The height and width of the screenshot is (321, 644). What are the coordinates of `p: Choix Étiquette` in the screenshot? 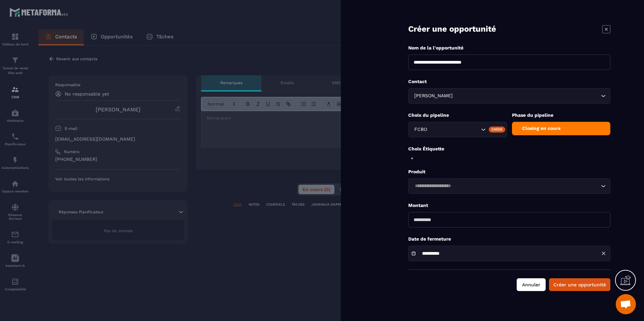 It's located at (510, 149).